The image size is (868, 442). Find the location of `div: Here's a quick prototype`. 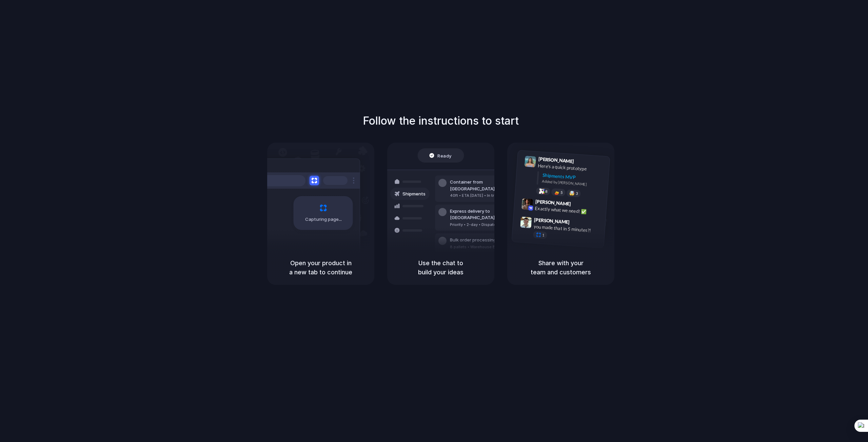

div: Here's a quick prototype is located at coordinates (572, 168).